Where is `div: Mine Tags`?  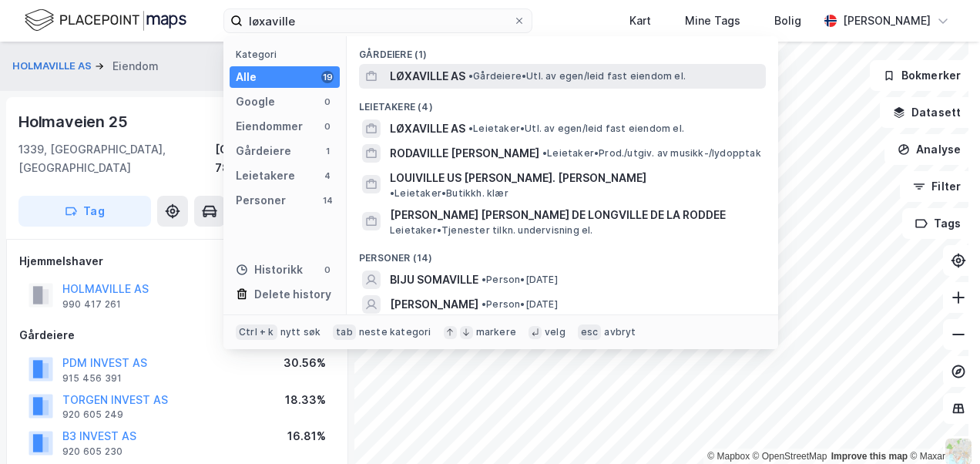 div: Mine Tags is located at coordinates (712, 21).